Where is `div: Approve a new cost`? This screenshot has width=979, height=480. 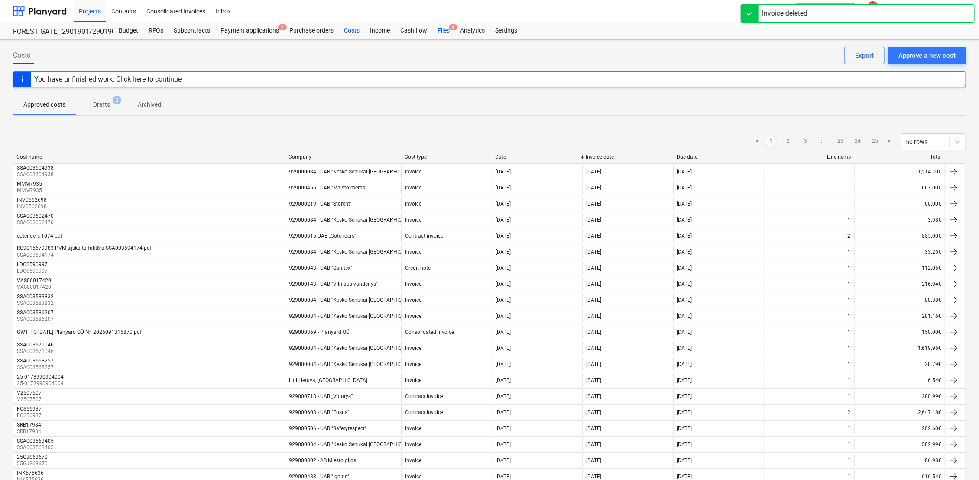 div: Approve a new cost is located at coordinates (927, 55).